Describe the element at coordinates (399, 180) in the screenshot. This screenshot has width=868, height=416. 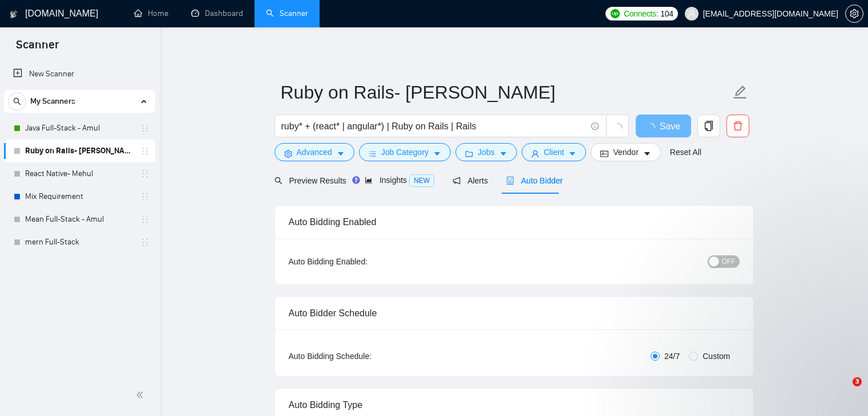
I see `span: Insights` at that location.